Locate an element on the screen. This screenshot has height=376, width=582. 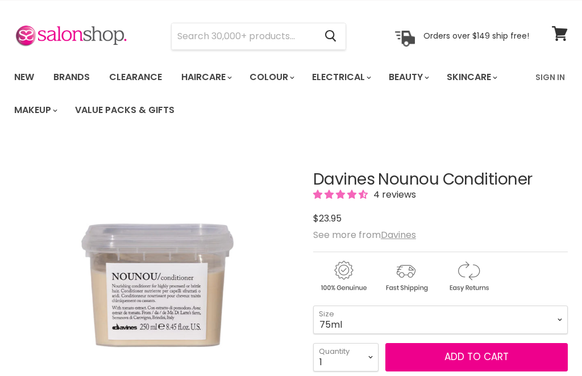
img: returns.gif is located at coordinates (468, 276).